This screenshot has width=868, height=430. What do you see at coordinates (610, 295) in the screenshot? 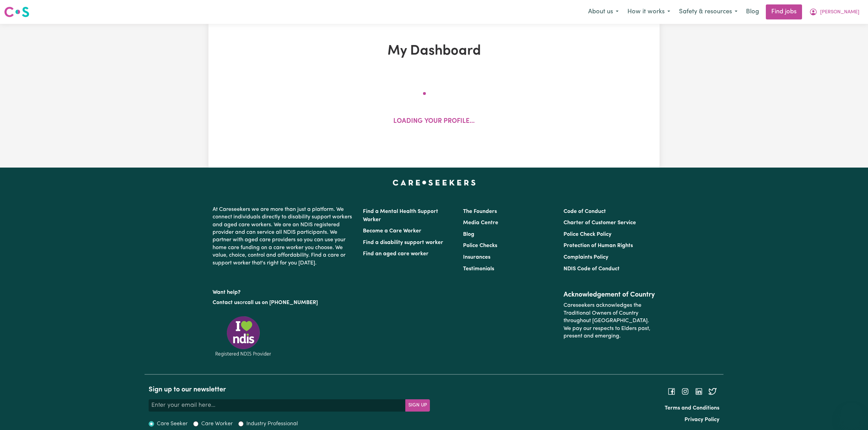
I see `h2: Acknowledgement of Country` at bounding box center [610, 295].